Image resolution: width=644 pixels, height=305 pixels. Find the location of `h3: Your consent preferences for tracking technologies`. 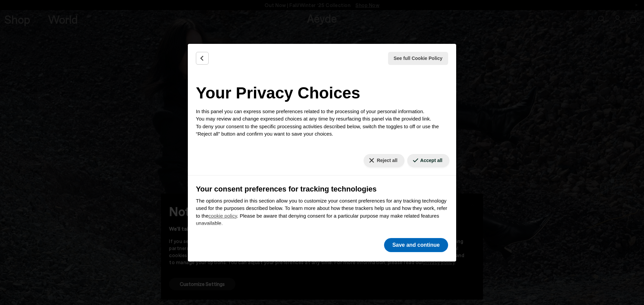

h3: Your consent preferences for tracking technologies is located at coordinates (322, 189).